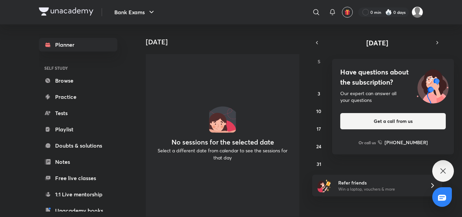 The width and height of the screenshot is (462, 217). What do you see at coordinates (319, 111) in the screenshot?
I see `button: August 10, 2025` at bounding box center [319, 111].